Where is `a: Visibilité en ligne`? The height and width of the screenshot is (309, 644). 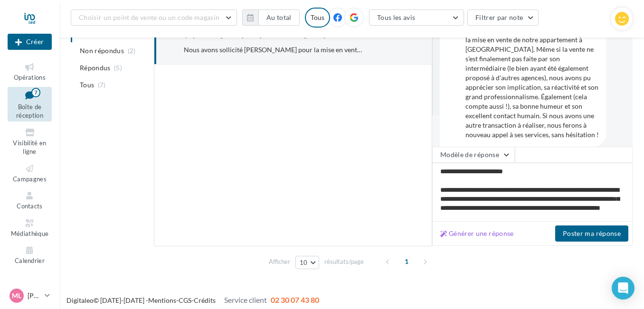 a: Visibilité en ligne is located at coordinates (29, 141).